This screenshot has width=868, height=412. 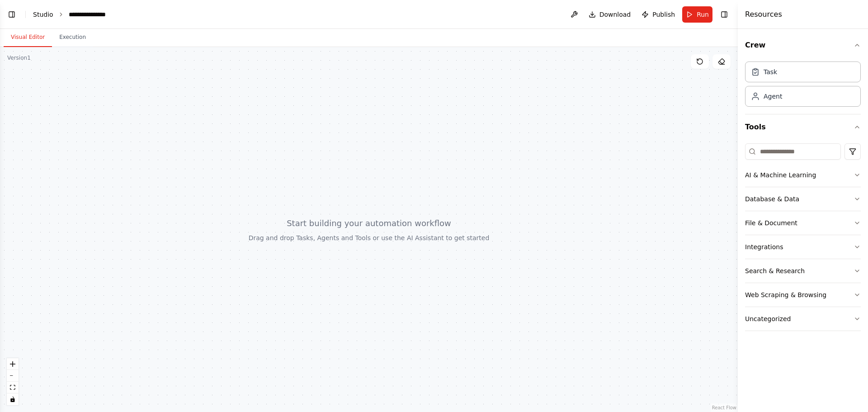 I want to click on button: Database & Data, so click(x=803, y=199).